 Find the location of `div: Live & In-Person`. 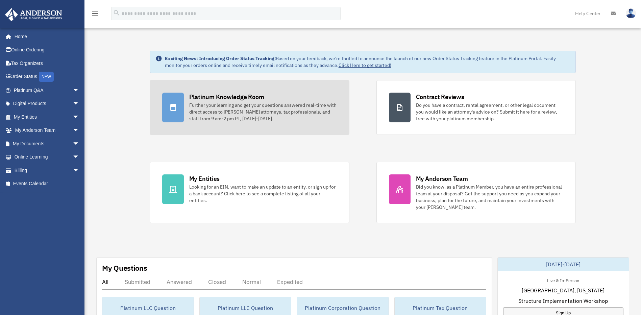

div: Live & In-Person is located at coordinates (563, 280).